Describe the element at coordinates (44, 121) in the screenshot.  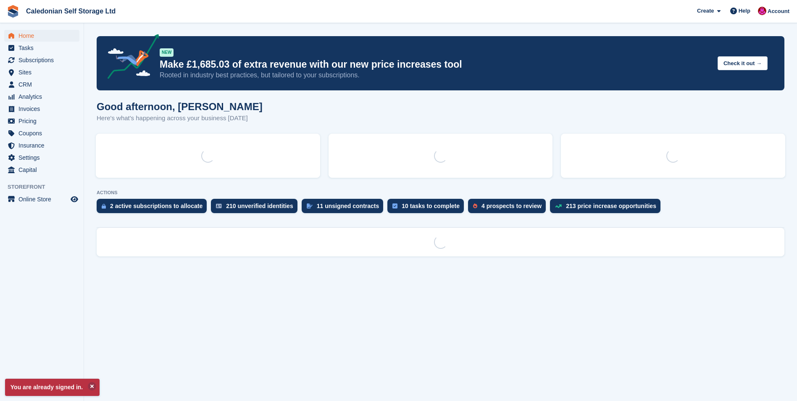
I see `span: Pricing` at that location.